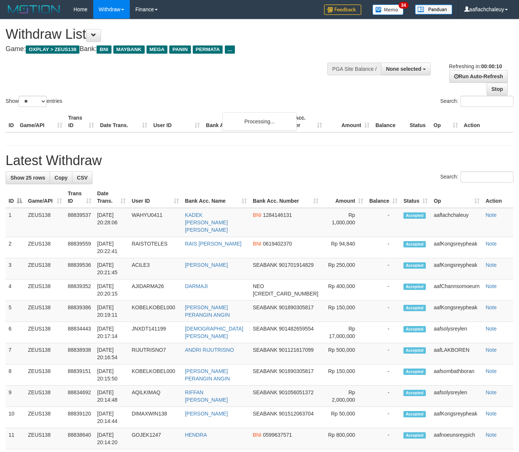 This screenshot has width=519, height=452. What do you see at coordinates (478, 76) in the screenshot?
I see `a: Run Auto-Refresh` at bounding box center [478, 76].